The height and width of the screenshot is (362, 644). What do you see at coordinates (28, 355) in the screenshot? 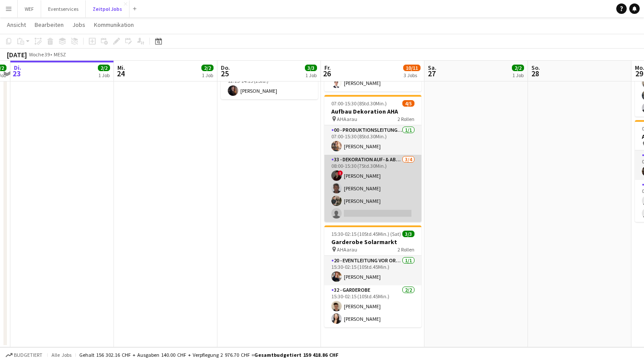
I see `span: Budgetiert` at bounding box center [28, 355].